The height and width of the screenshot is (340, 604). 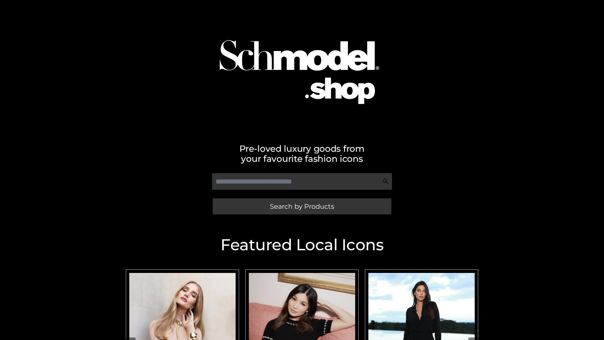 What do you see at coordinates (302, 245) in the screenshot?
I see `h2: Featured Local Icons​` at bounding box center [302, 245].